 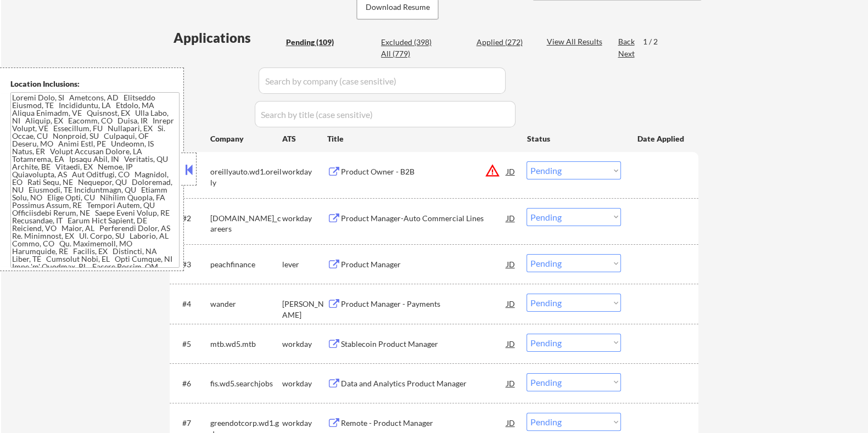 What do you see at coordinates (191, 423) in the screenshot?
I see `div: #7` at bounding box center [191, 423].